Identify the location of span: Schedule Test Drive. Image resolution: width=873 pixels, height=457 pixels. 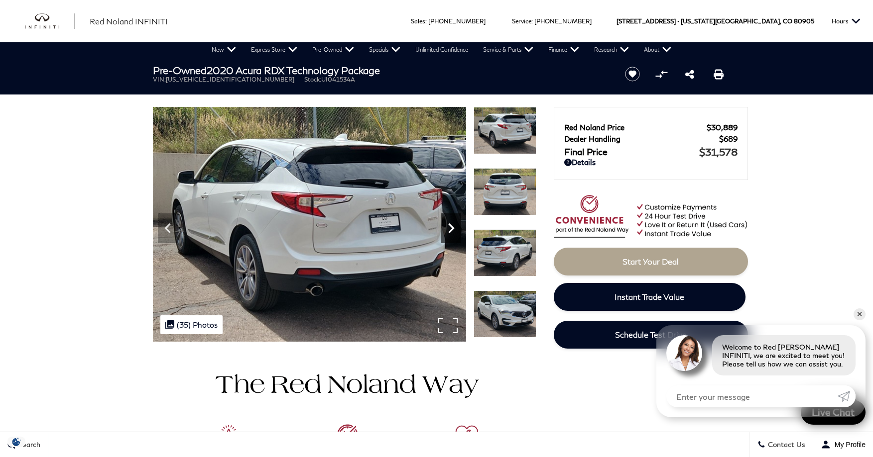
(651, 335).